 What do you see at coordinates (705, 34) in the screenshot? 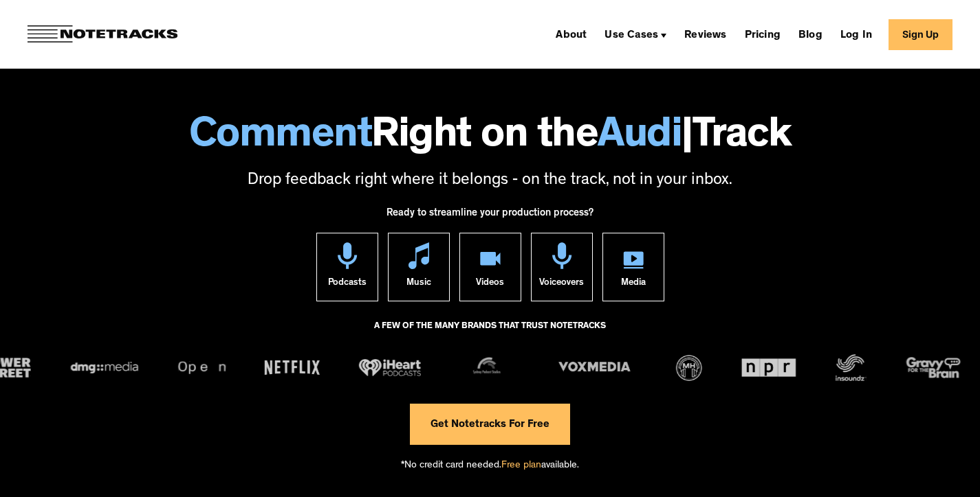
I see `a: Reviews` at bounding box center [705, 34].